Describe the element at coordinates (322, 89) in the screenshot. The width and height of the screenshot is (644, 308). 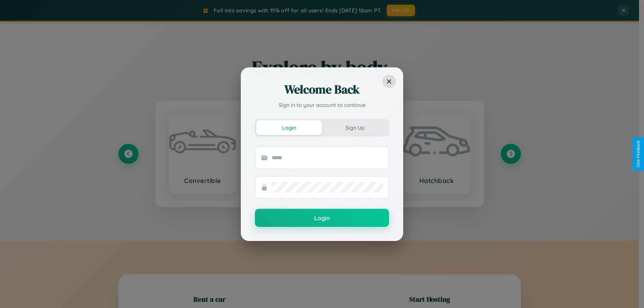
I see `h2: Welcome Back` at that location.